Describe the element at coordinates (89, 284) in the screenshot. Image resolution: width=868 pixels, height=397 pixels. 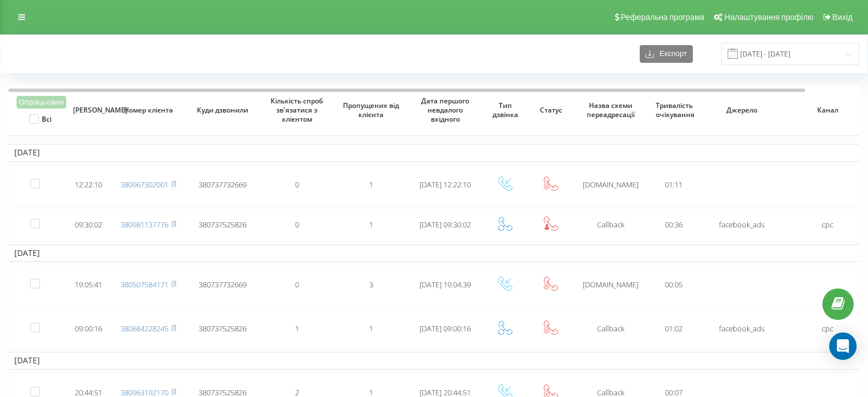
I see `td: 19:05:41` at that location.